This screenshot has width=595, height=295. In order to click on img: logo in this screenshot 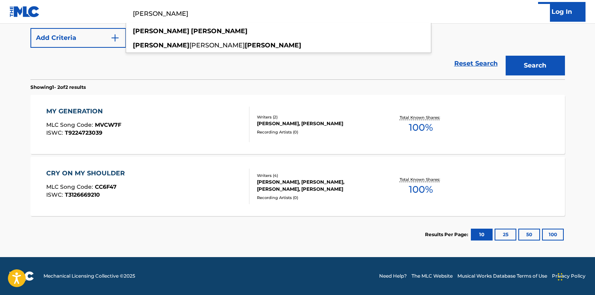, I will do `click(22, 276)`.